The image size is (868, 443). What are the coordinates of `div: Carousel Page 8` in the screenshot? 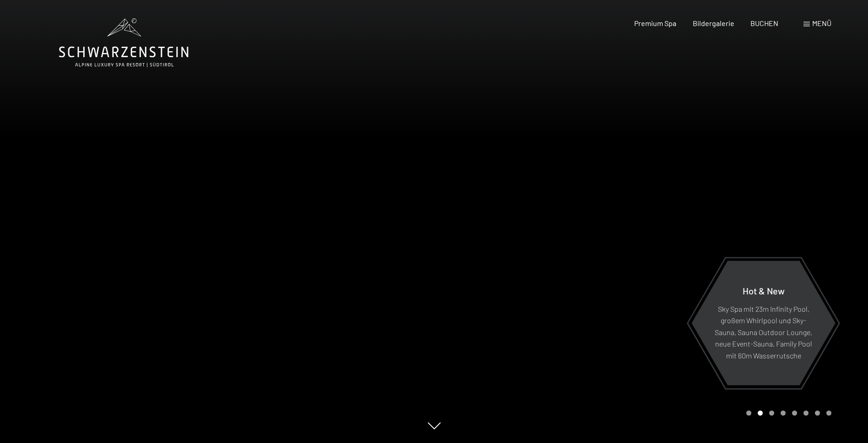 It's located at (829, 413).